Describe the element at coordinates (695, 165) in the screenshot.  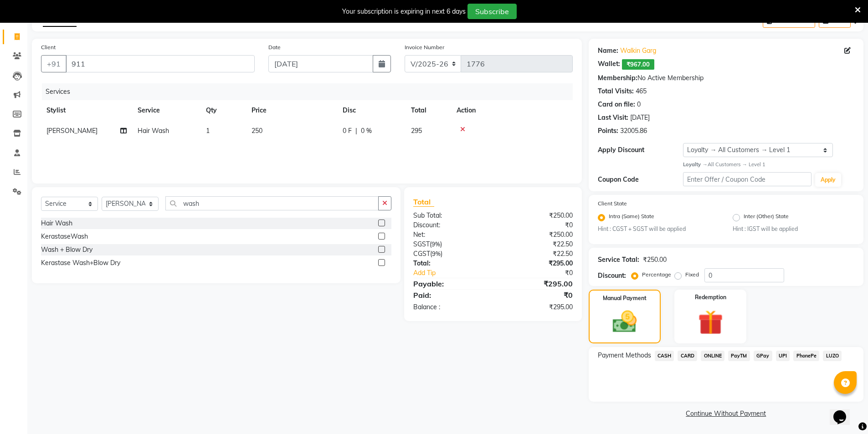
I see `strong: Loyalty →` at that location.